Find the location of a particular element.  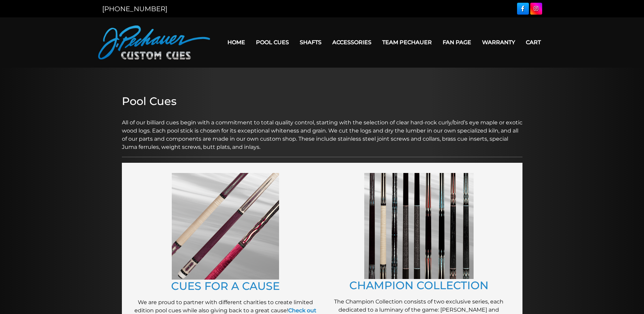

a: CUES FOR A CAUSE is located at coordinates (225, 286).